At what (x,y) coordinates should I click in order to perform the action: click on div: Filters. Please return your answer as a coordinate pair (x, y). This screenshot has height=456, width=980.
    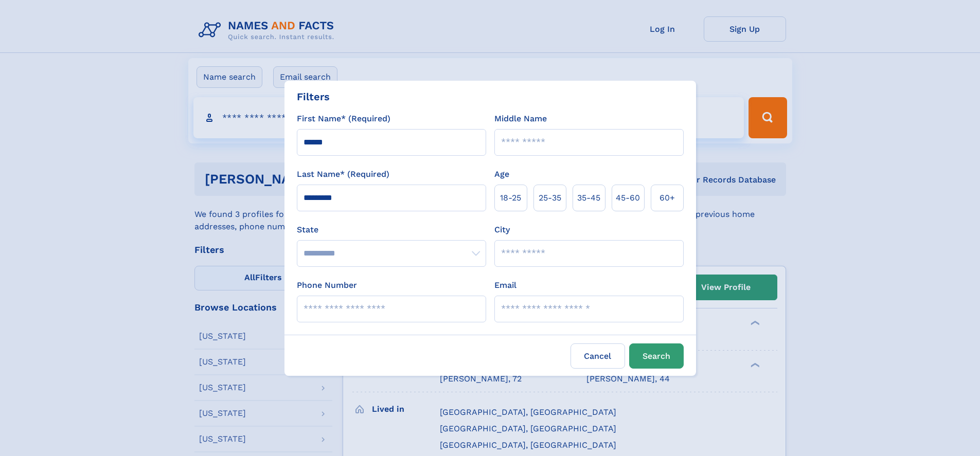
    Looking at the image, I should click on (313, 97).